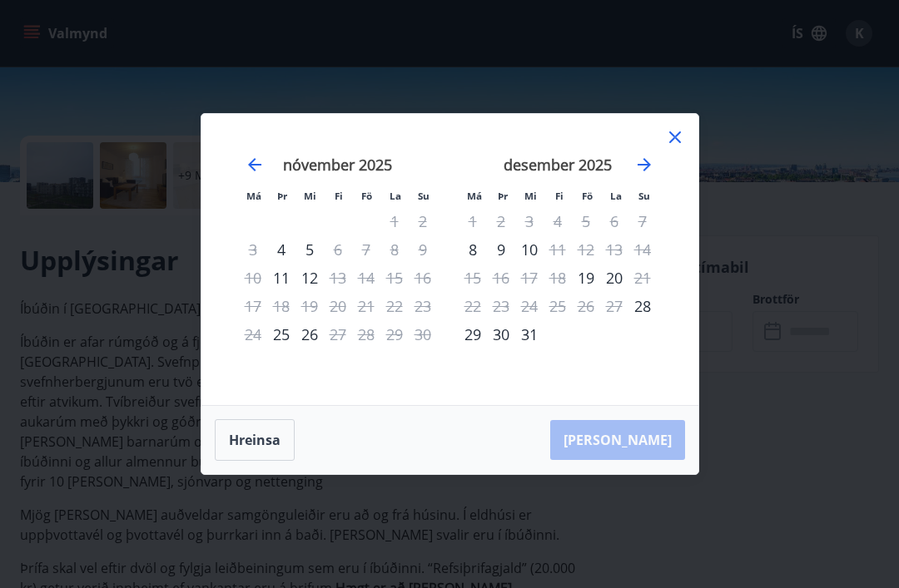 Image resolution: width=899 pixels, height=588 pixels. I want to click on td: Not available. sunnudagur, 30. nóvember 2025, so click(423, 335).